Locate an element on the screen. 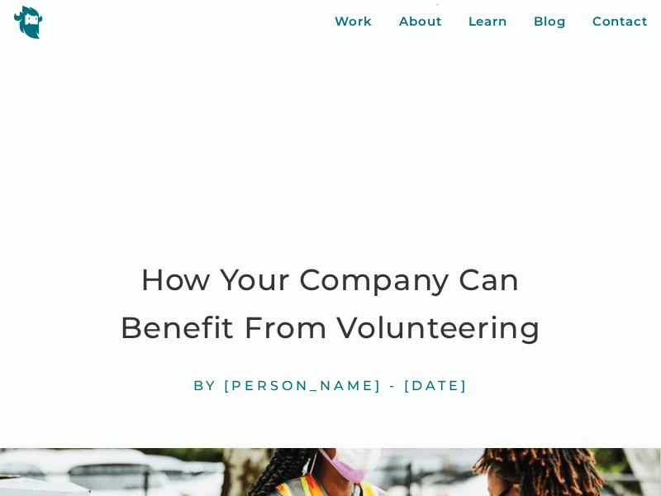  div: Blog is located at coordinates (549, 21).